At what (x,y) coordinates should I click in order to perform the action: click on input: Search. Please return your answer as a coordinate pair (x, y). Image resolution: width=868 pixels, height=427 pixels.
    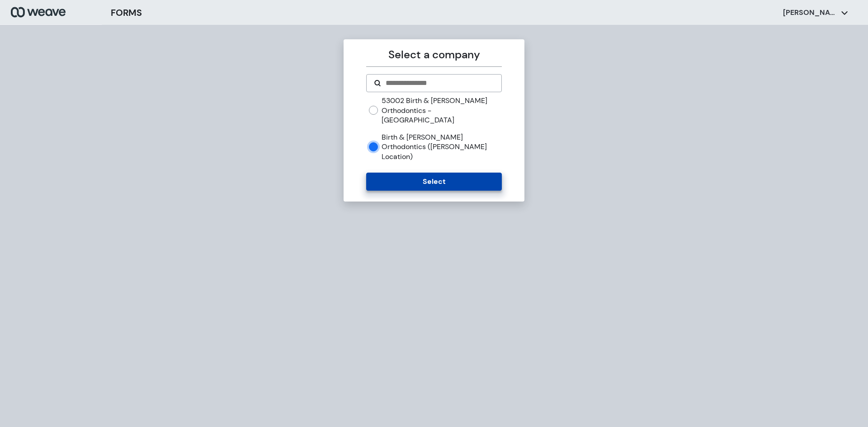
    Looking at the image, I should click on (439, 83).